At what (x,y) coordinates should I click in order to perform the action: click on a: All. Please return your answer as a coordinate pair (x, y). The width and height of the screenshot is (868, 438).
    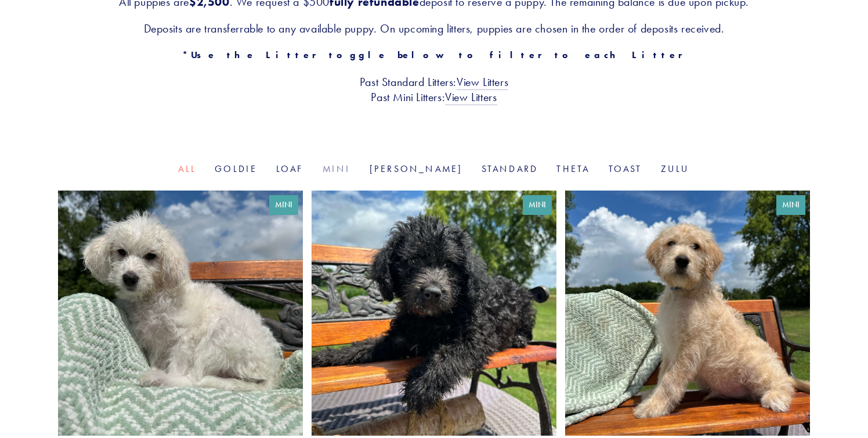
    Looking at the image, I should click on (187, 168).